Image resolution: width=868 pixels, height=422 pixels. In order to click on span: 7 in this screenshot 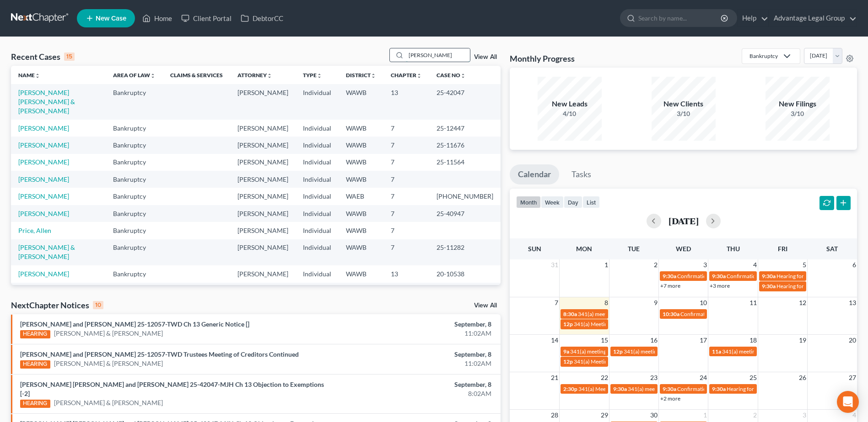, I will do `click(556, 303)`.